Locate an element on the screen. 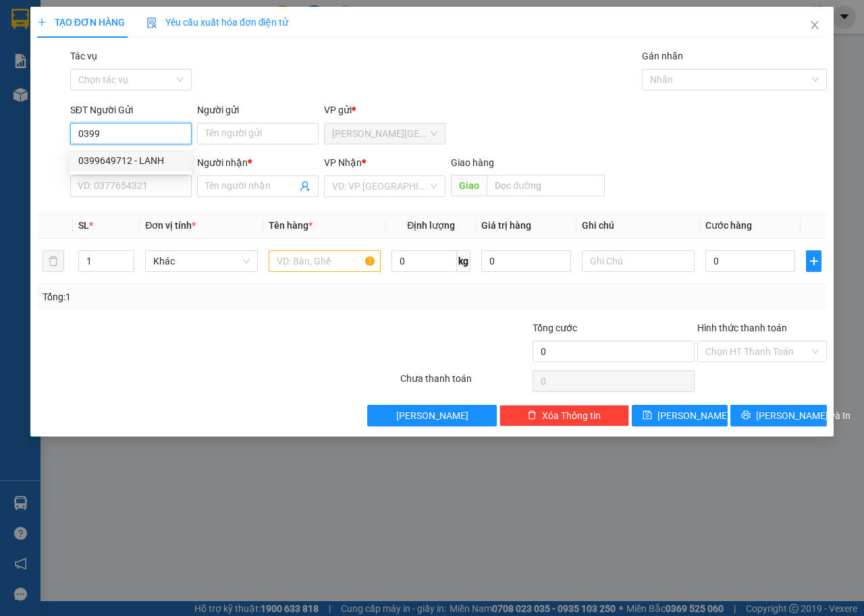 The image size is (864, 616). input: Ghi Chú is located at coordinates (638, 261).